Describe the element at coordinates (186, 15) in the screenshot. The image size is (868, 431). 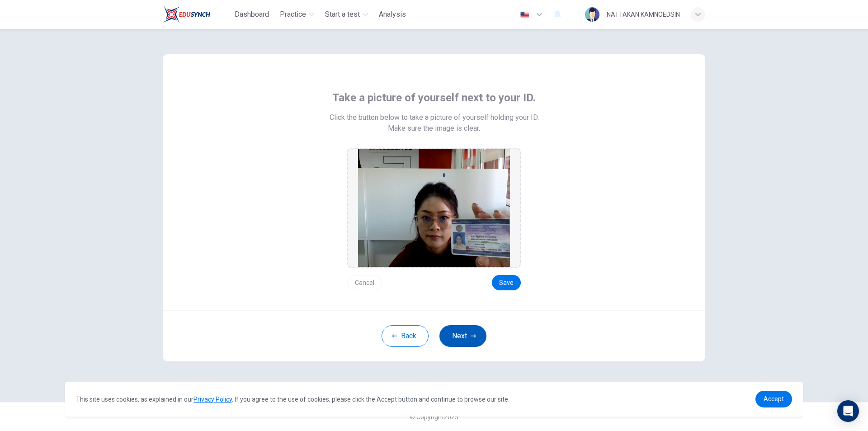
I see `img: Train Test logo` at that location.